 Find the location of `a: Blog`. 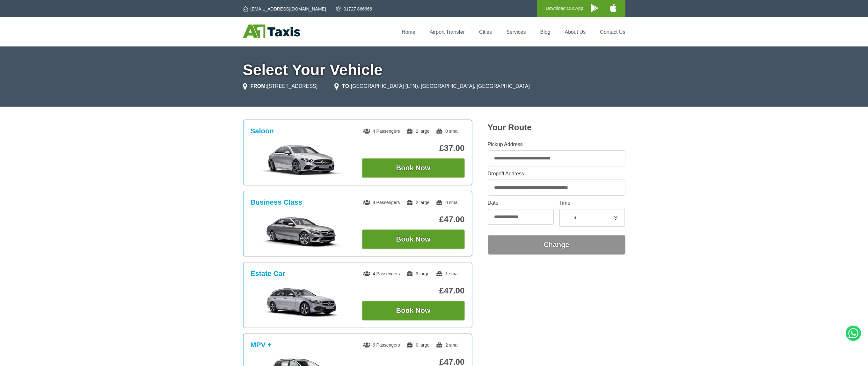

a: Blog is located at coordinates (545, 32).